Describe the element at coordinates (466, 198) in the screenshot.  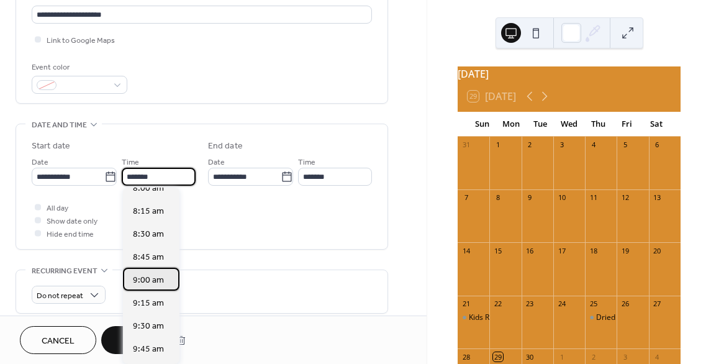
I see `div: 7` at that location.